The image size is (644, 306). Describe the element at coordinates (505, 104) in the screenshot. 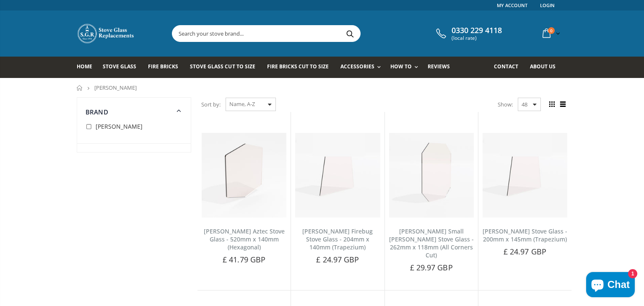

I see `span: Show:` at that location.